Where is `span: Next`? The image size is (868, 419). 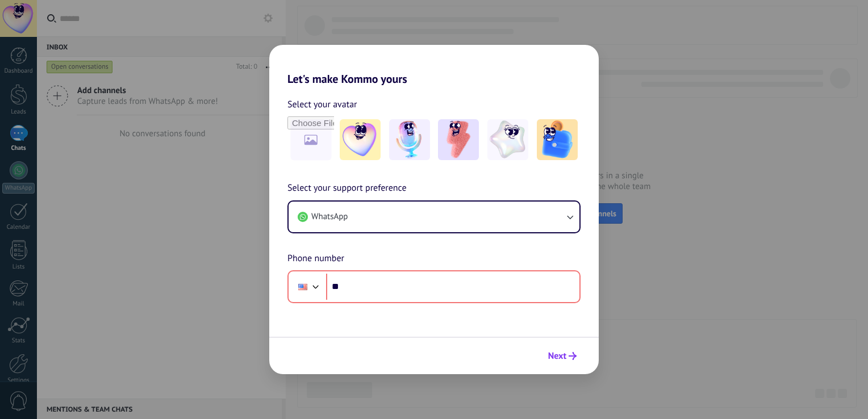 span: Next is located at coordinates (558, 356).